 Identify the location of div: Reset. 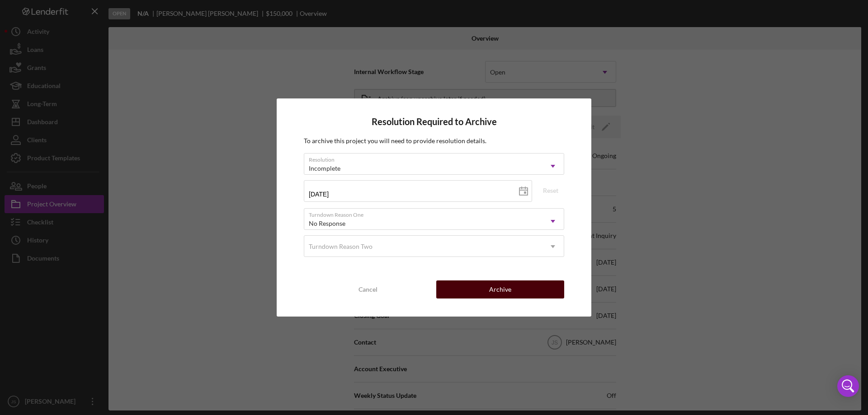
(551, 191).